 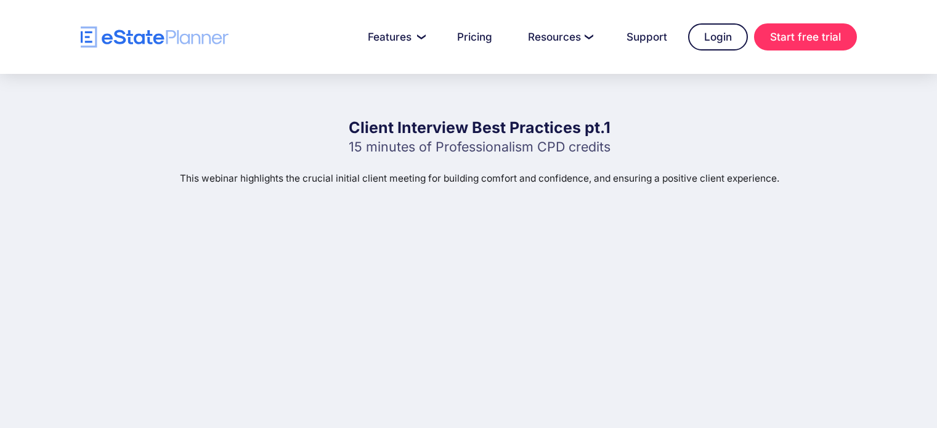 What do you see at coordinates (717, 37) in the screenshot?
I see `a: Login` at bounding box center [717, 37].